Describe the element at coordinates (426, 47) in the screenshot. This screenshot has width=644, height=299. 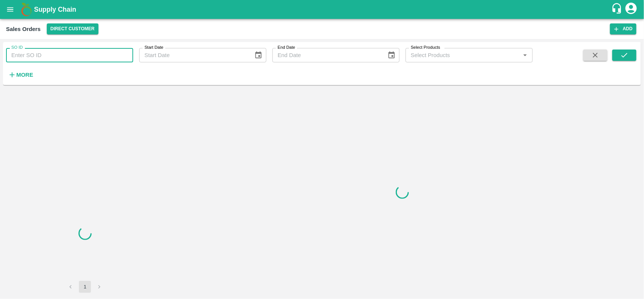
I see `label: Select Products` at that location.